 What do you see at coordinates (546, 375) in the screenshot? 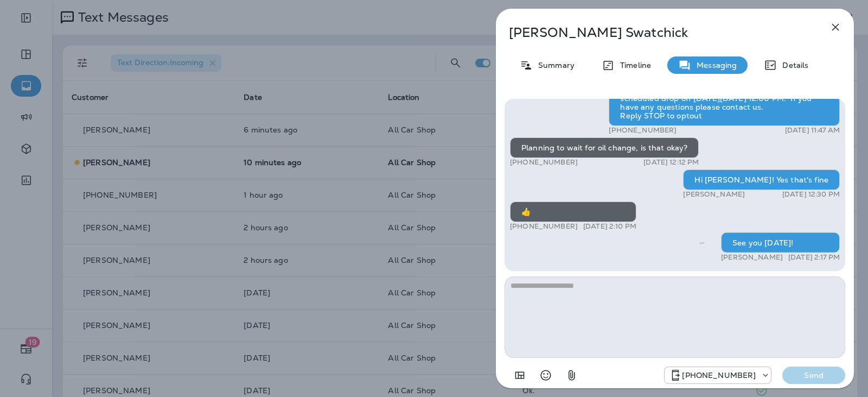
I see `button: Select an emoji` at bounding box center [546, 375].